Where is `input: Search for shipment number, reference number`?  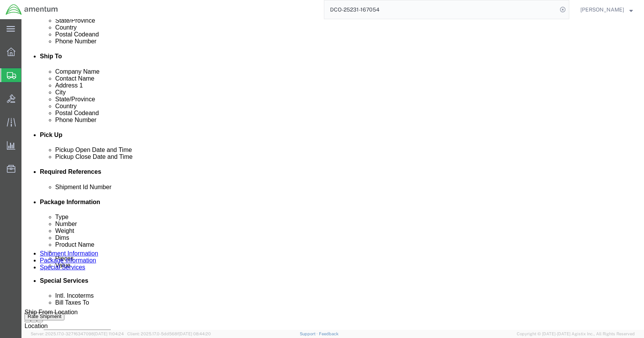
input: Search for shipment number, reference number is located at coordinates (441, 9).